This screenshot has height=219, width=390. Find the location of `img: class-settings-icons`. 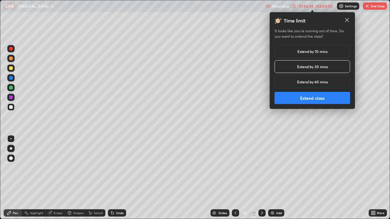

img: class-settings-icons is located at coordinates (341, 6).